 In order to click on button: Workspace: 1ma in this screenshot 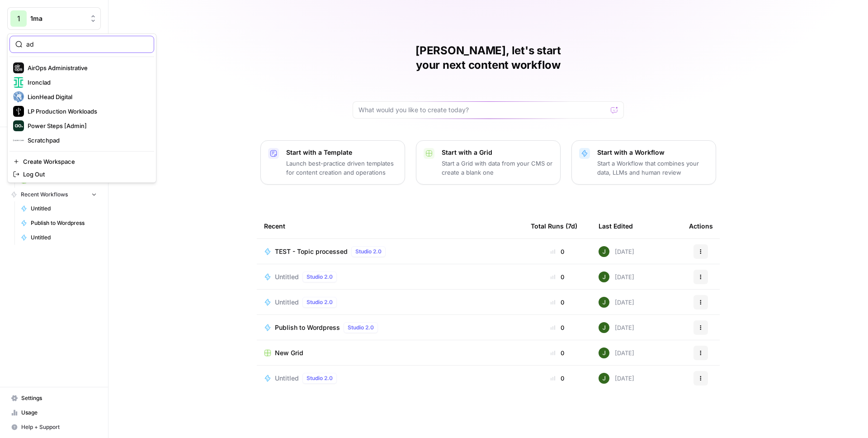, I will do `click(54, 18)`.